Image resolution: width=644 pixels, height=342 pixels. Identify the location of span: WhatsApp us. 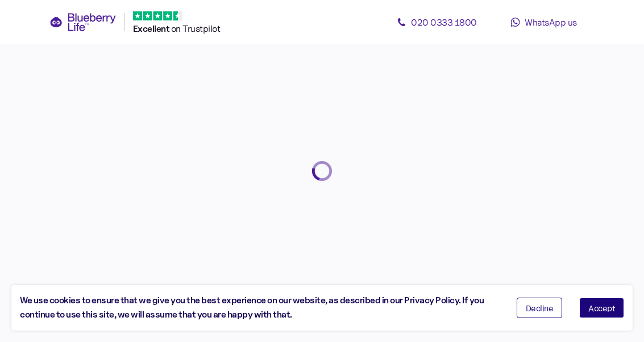
(550, 22).